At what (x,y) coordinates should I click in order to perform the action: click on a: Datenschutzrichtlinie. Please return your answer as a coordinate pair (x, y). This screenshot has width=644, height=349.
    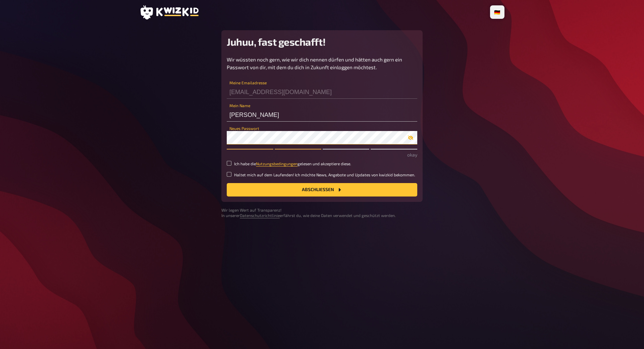
    Looking at the image, I should click on (260, 215).